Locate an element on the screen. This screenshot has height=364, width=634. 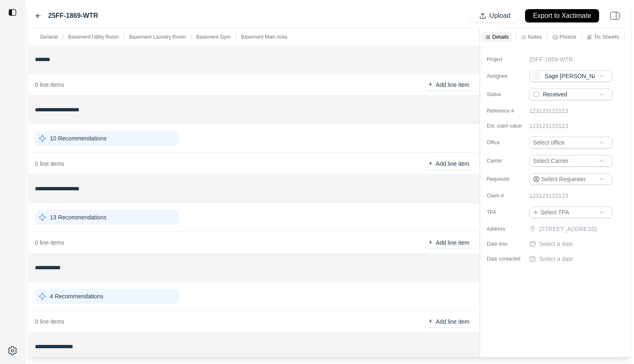
p: 25FF-1869-WTR is located at coordinates (550, 59).